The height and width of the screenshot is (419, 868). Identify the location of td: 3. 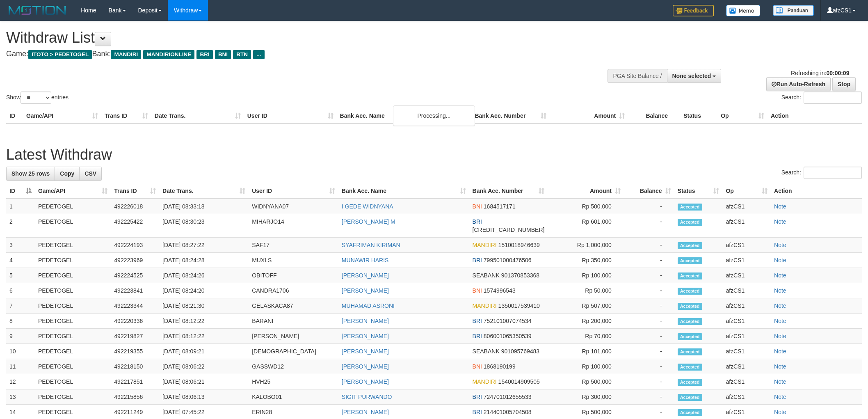
(21, 245).